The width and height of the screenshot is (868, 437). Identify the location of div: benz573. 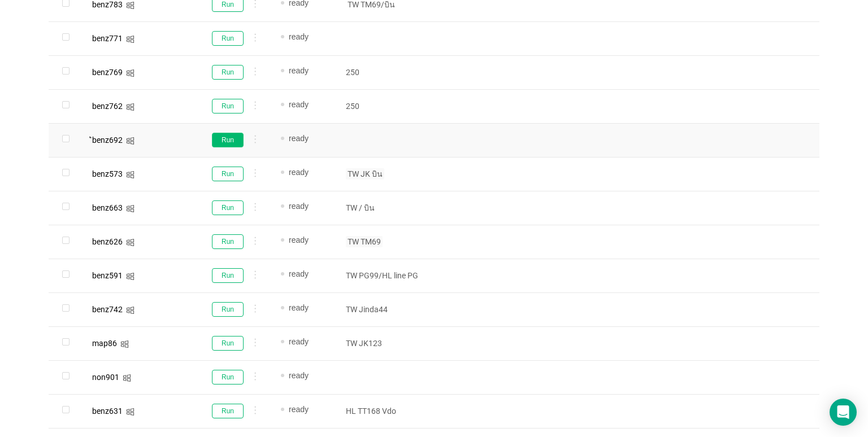
(108, 174).